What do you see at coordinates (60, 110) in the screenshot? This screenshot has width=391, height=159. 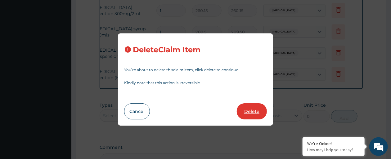 I see `textarea: Type your message and hit 'Enter'` at bounding box center [60, 110].